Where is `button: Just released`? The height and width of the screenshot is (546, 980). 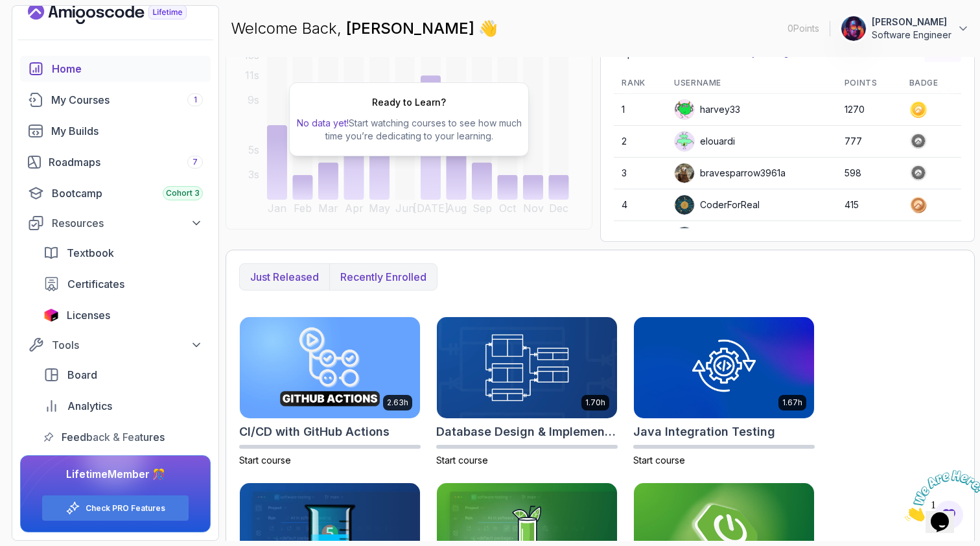
button: Just released is located at coordinates (285, 277).